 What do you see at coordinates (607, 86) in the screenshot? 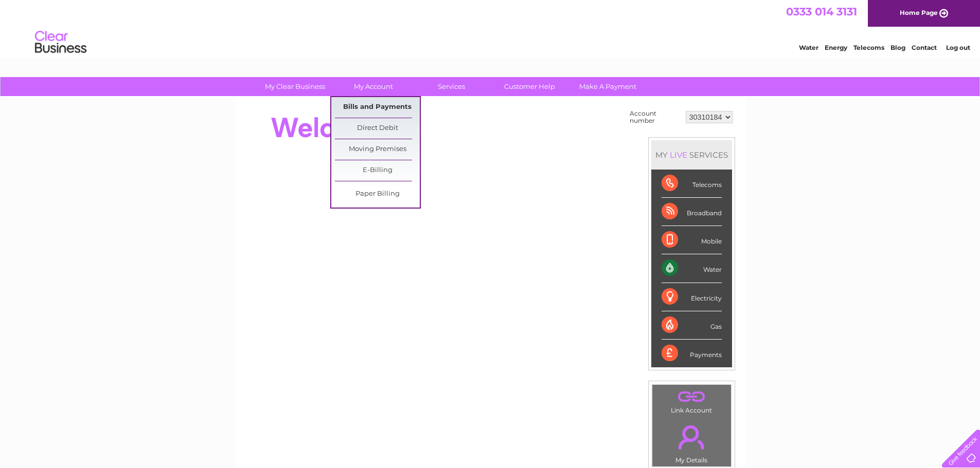
I see `a: Make A Payment` at bounding box center [607, 86].